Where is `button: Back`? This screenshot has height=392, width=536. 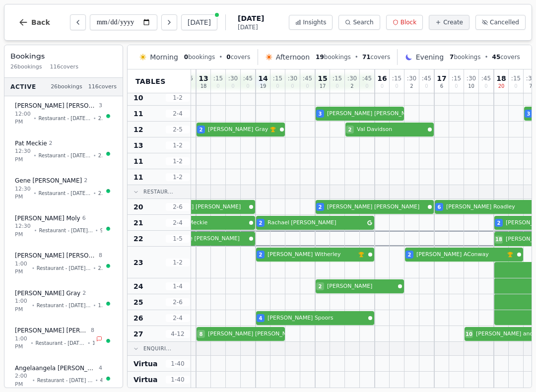
button: Back is located at coordinates (34, 22).